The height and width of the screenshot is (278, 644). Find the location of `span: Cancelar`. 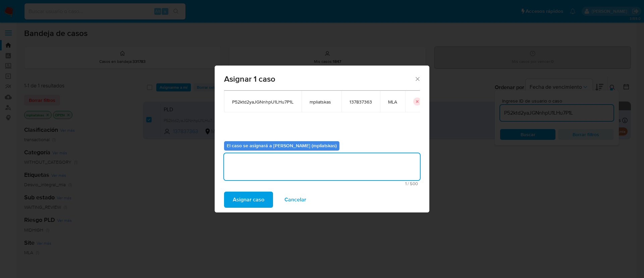

span: Cancelar is located at coordinates (295, 200).